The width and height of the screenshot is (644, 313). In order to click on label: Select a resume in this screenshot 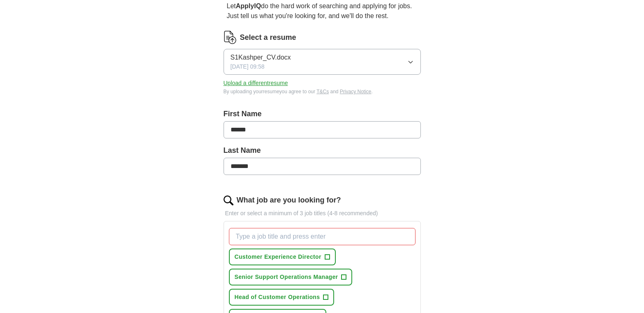, I will do `click(268, 38)`.